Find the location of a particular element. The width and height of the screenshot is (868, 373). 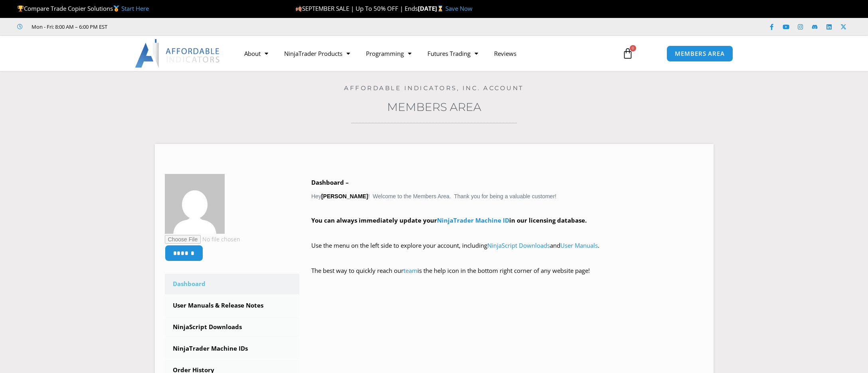

img: adf2f988fff0f16c1580243c816d6723c0ef7f37e34c042fe200728f1a470114 is located at coordinates (195, 204).